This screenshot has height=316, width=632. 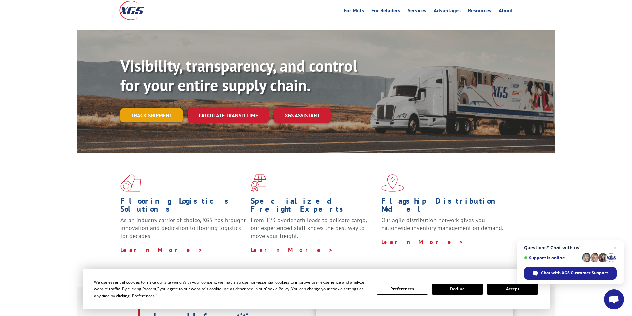 I want to click on img: xgs-icon-total-supply-chain-intelligence-red, so click(x=131, y=183).